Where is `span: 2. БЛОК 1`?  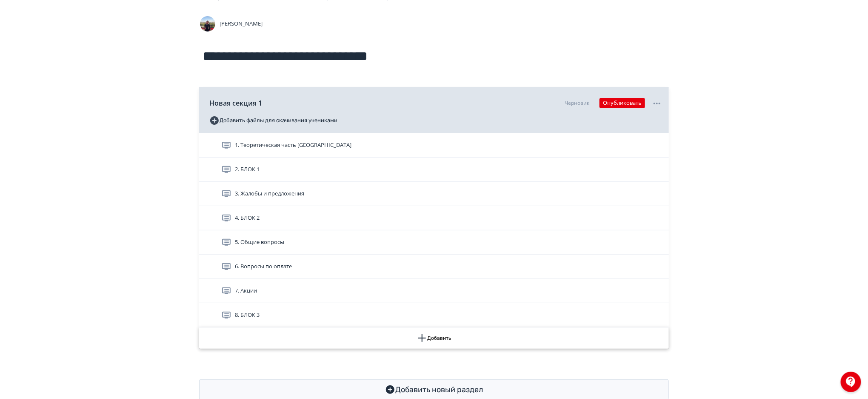 span: 2. БЛОК 1 is located at coordinates (247, 169).